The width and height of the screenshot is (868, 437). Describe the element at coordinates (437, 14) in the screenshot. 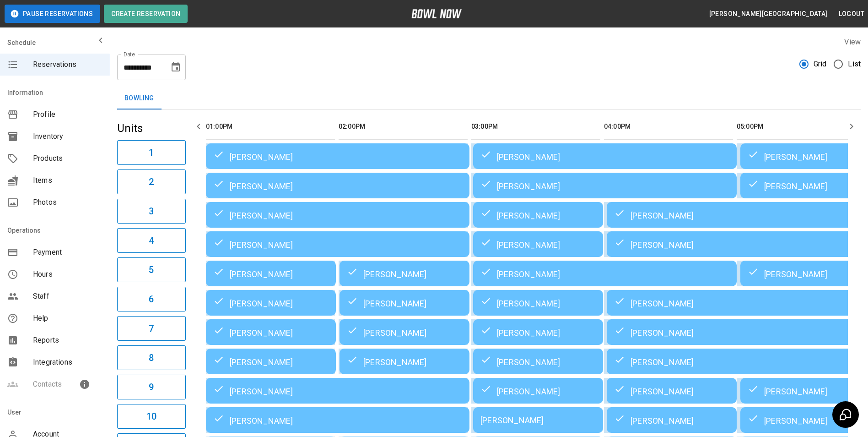

I see `img: logo` at that location.